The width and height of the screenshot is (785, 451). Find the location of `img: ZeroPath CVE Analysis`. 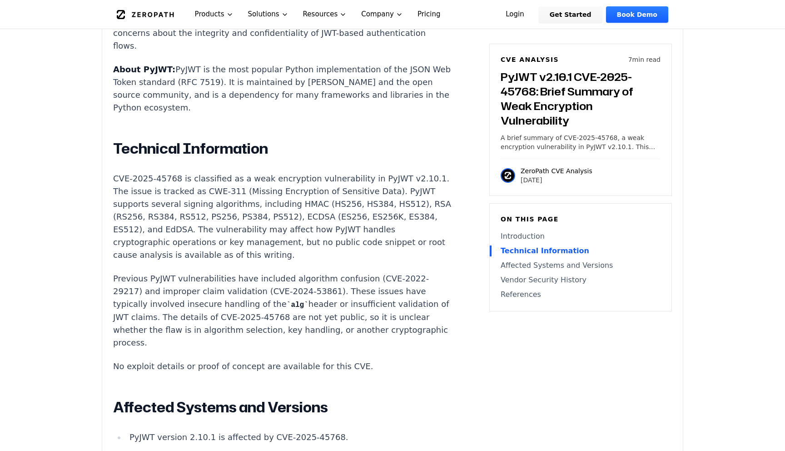

img: ZeroPath CVE Analysis is located at coordinates (508, 175).